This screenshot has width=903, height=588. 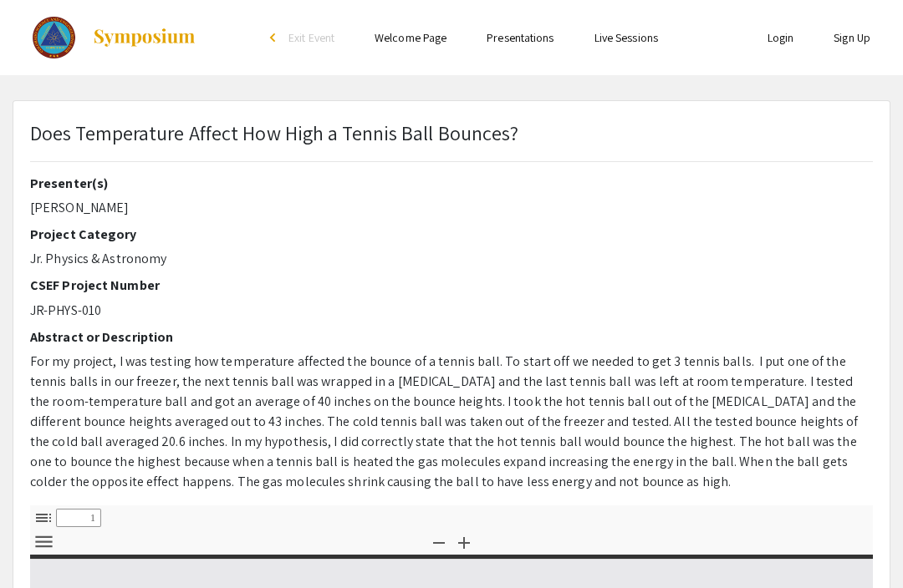 I want to click on button: Zoom In, so click(x=464, y=542).